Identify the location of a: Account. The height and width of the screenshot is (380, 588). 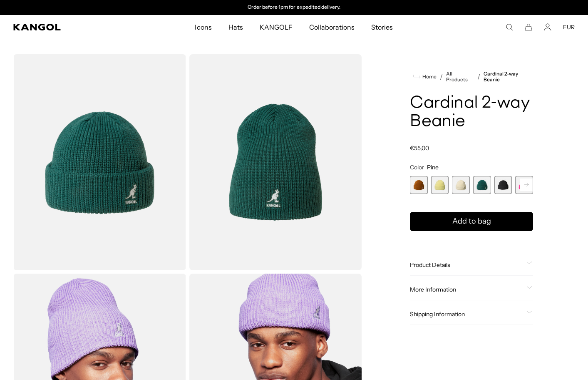
(548, 27).